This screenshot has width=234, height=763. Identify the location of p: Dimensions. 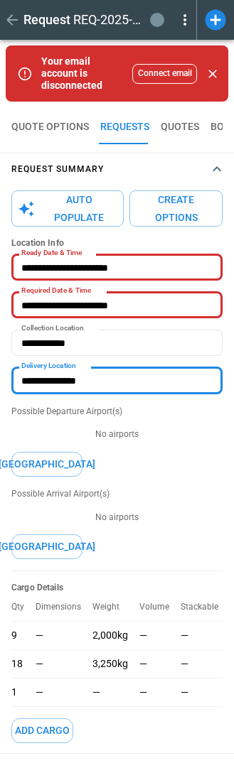
(64, 607).